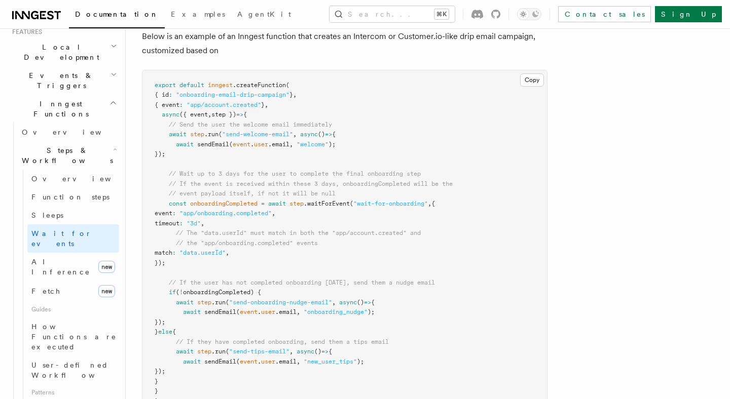 This screenshot has height=399, width=730. I want to click on span: timeout, so click(167, 224).